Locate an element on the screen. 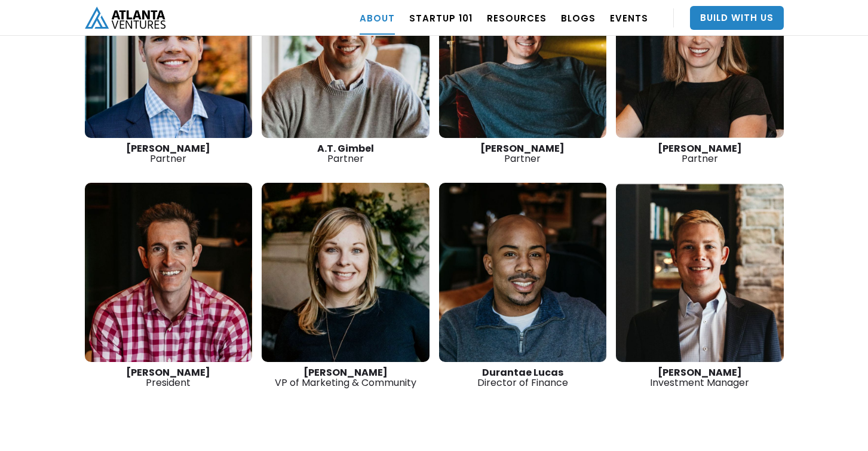 Image resolution: width=868 pixels, height=451 pixels. strong: A.T. Gimbel is located at coordinates (345, 148).